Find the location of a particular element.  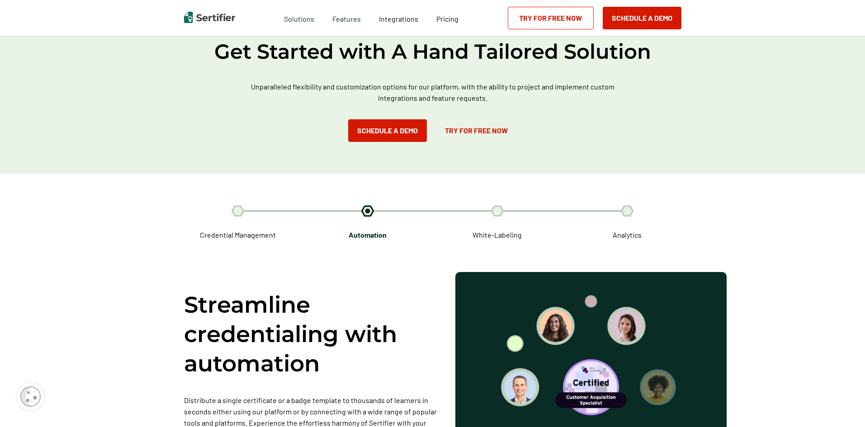

span: White-Labeling is located at coordinates (497, 235).